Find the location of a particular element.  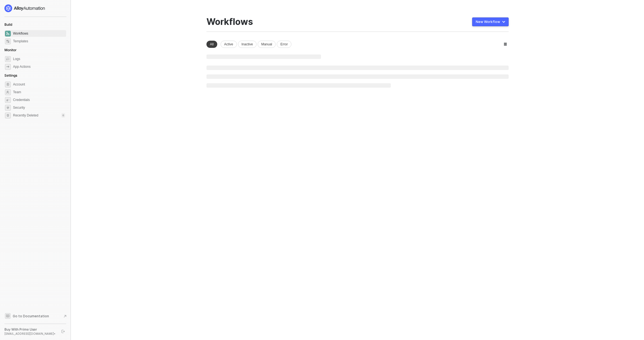

span: Logs is located at coordinates (39, 59).